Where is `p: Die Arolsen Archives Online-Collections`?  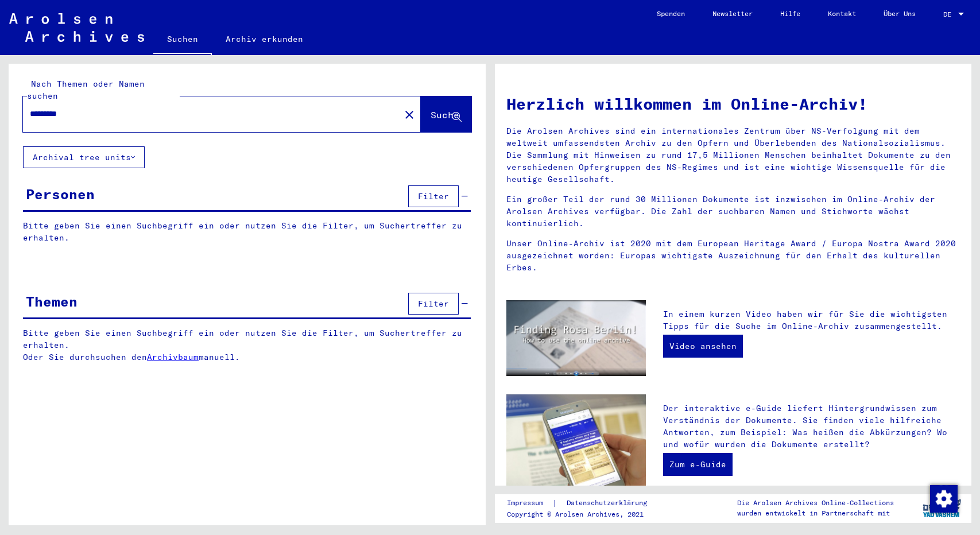 p: Die Arolsen Archives Online-Collections is located at coordinates (815, 503).